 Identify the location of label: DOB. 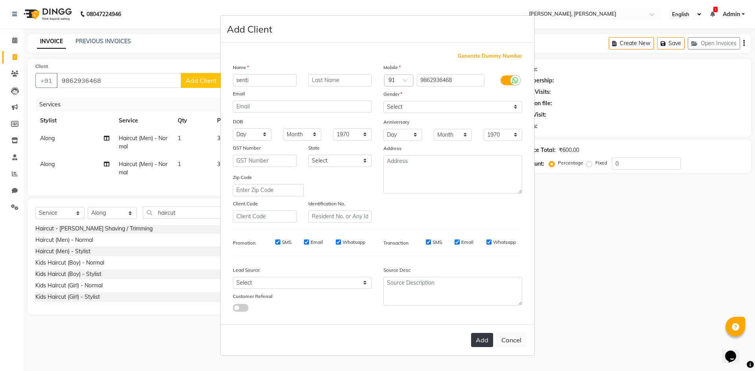
(238, 122).